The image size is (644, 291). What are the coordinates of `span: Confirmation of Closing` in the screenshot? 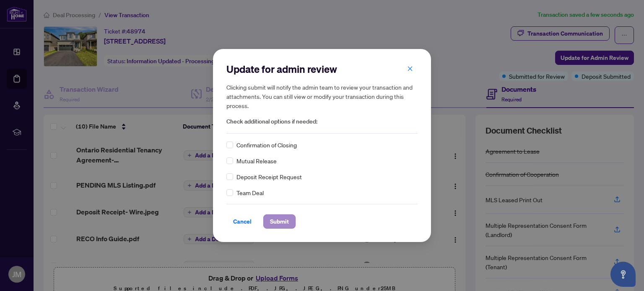 It's located at (267, 145).